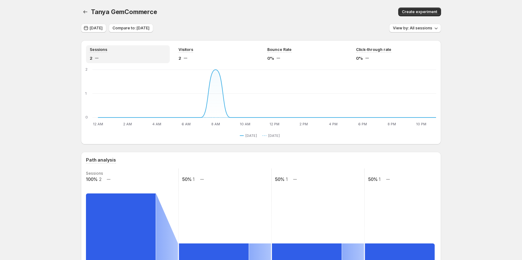 This screenshot has width=522, height=260. What do you see at coordinates (421, 124) in the screenshot?
I see `text: 10 PM` at bounding box center [421, 124].